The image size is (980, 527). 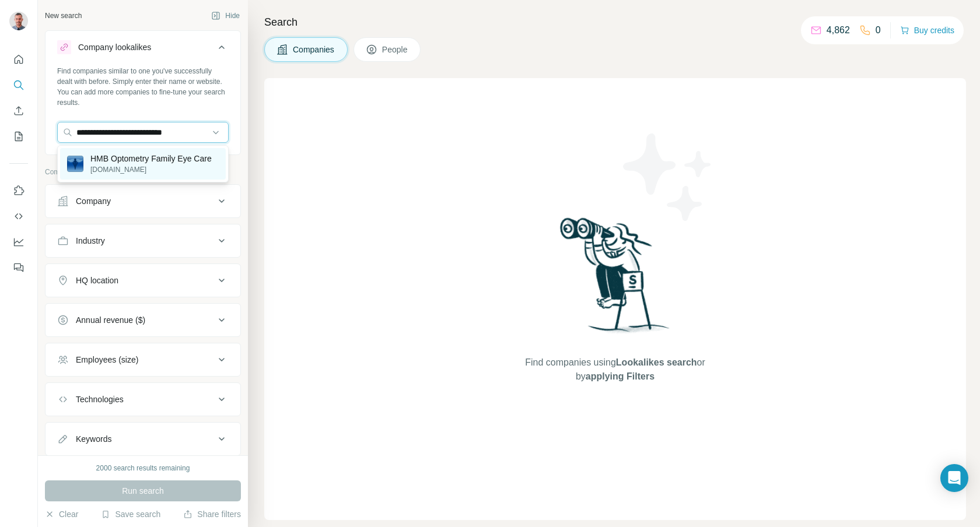 What do you see at coordinates (225, 16) in the screenshot?
I see `button: Hide` at bounding box center [225, 16].